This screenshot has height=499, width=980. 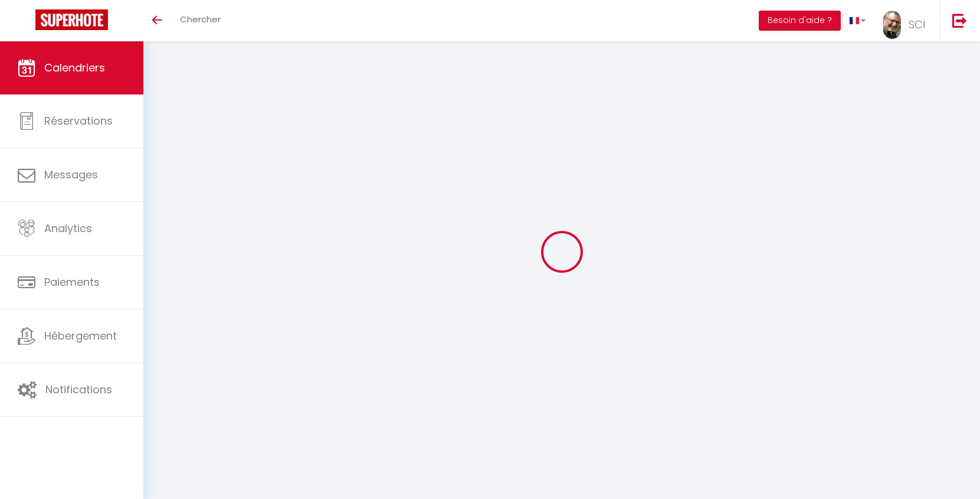 What do you see at coordinates (71, 19) in the screenshot?
I see `img: Super Booking` at bounding box center [71, 19].